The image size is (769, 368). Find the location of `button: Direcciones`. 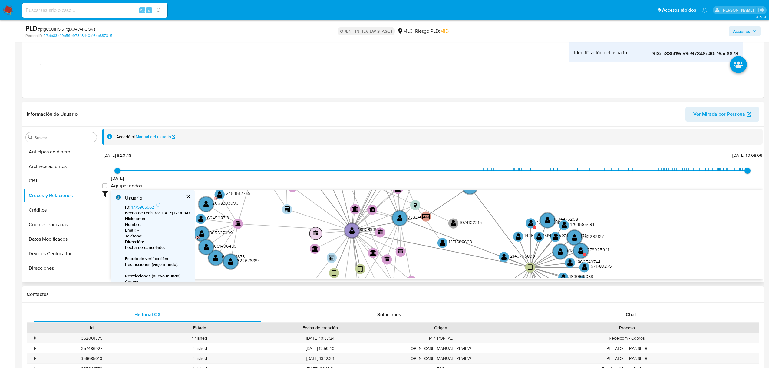

button: Direcciones is located at coordinates (61, 268).